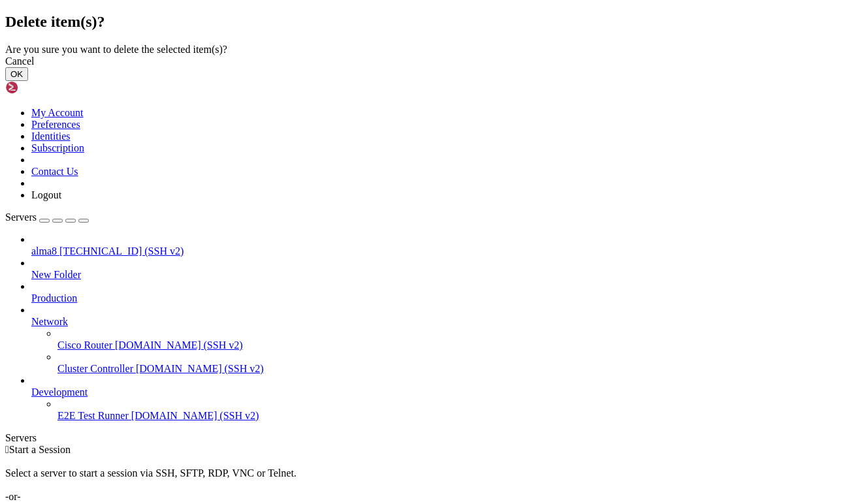 Image resolution: width=844 pixels, height=504 pixels. Describe the element at coordinates (21, 217) in the screenshot. I see `span: Servers` at that location.